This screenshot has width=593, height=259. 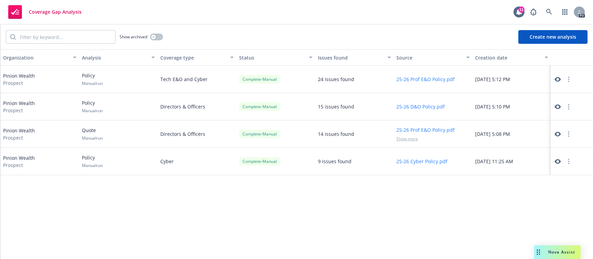 What do you see at coordinates (552, 37) in the screenshot?
I see `button: Create new analysis` at bounding box center [552, 37].